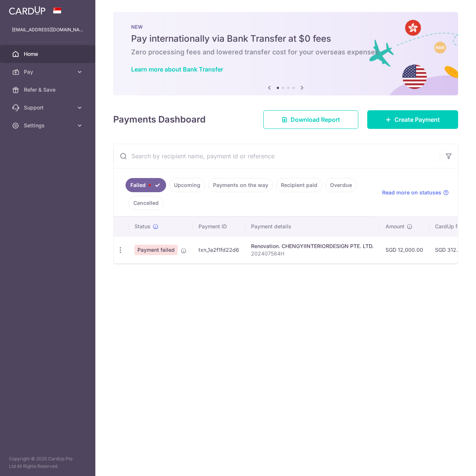 The height and width of the screenshot is (476, 476). I want to click on td: SGD 12,000.00, so click(404, 249).